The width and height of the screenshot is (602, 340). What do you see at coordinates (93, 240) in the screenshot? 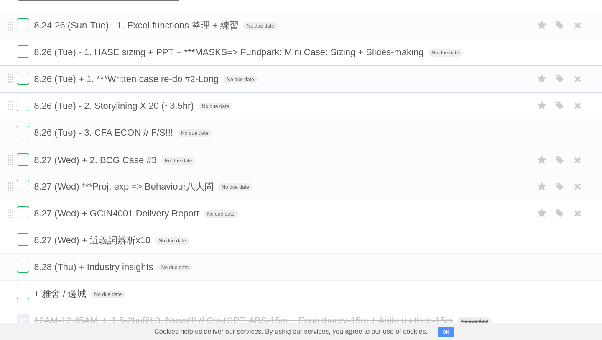
I see `span: 8.27 (Wed) + 近義詞辨析x10` at bounding box center [93, 240].